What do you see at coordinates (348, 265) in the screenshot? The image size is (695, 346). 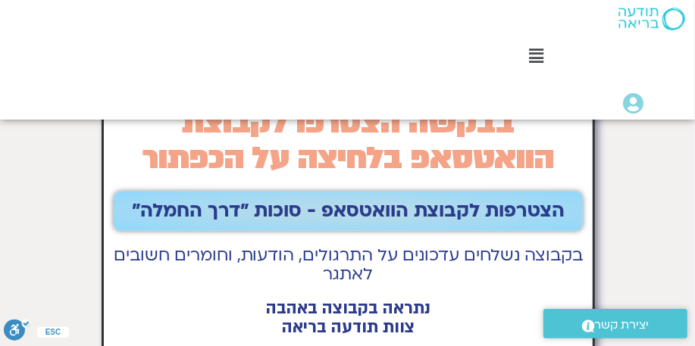 I see `h2: בקבוצה נשלחים עדכונים על התרגולים, הודעות, וחומרים חשובים לאתגר` at bounding box center [348, 265].